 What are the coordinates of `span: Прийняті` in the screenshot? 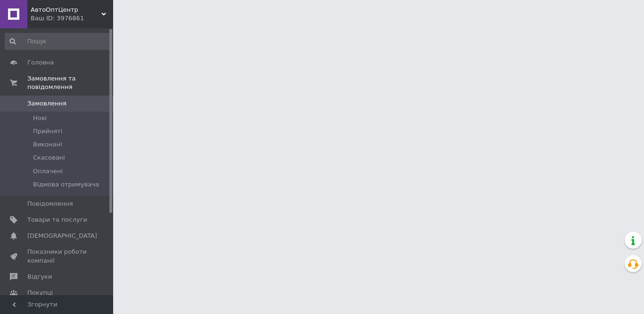 It's located at (48, 132).